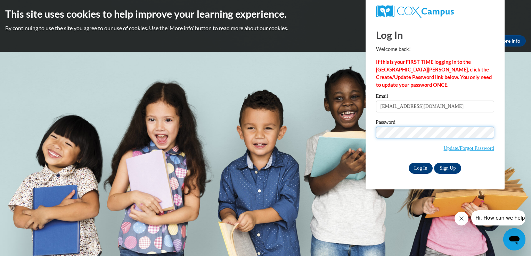 The height and width of the screenshot is (256, 531). Describe the element at coordinates (265, 14) in the screenshot. I see `h2: This site uses cookies to help improve your learning experience.` at that location.